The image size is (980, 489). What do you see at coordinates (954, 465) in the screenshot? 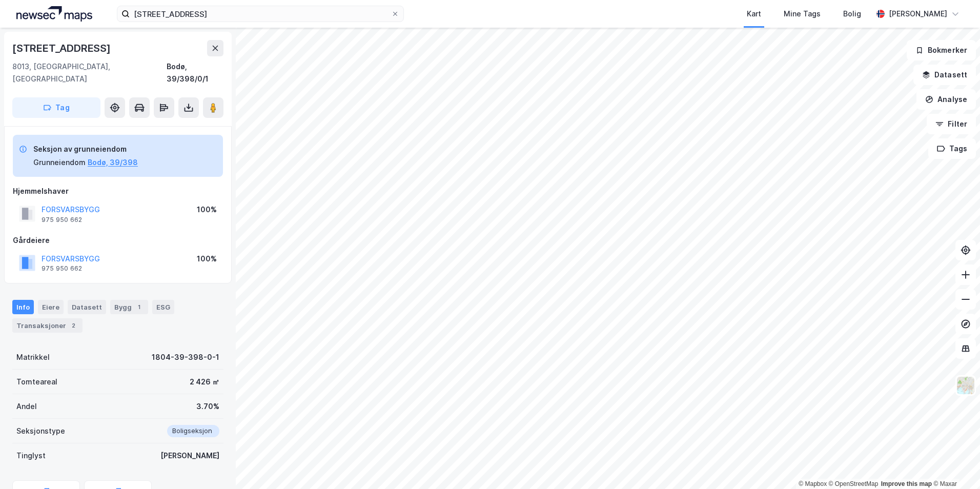
I see `div: Kontrollprogram for chat` at bounding box center [954, 465].